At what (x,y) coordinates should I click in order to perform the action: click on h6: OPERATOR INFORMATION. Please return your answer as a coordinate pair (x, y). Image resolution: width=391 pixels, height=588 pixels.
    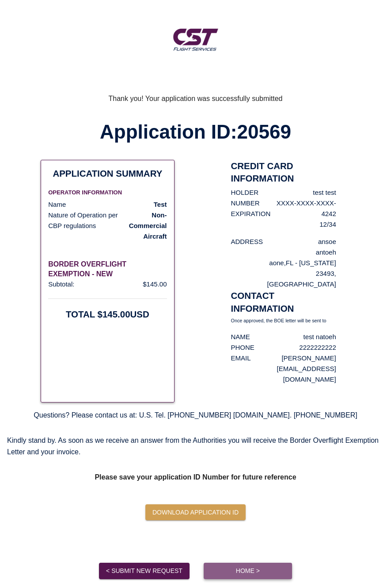
    Looking at the image, I should click on (107, 193).